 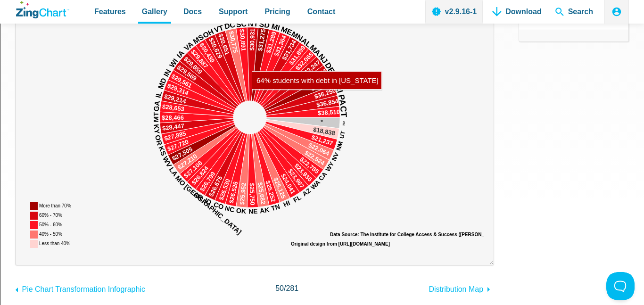 I want to click on div: Sort New > Old, so click(x=322, y=17).